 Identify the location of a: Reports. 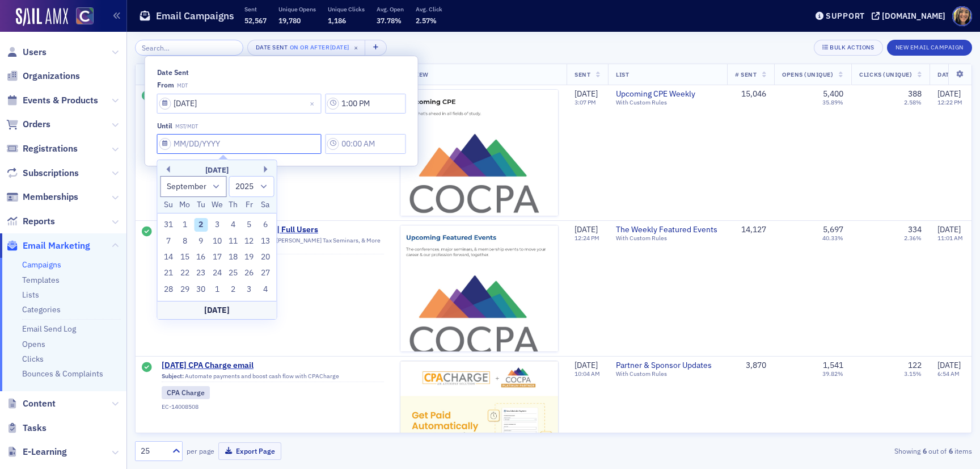
(31, 222).